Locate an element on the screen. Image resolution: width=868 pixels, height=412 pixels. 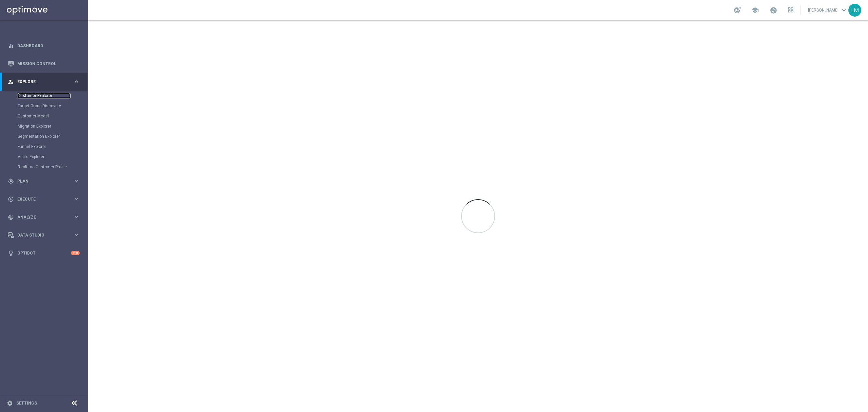
div: lightbulb Optibot +10 is located at coordinates (44, 253).